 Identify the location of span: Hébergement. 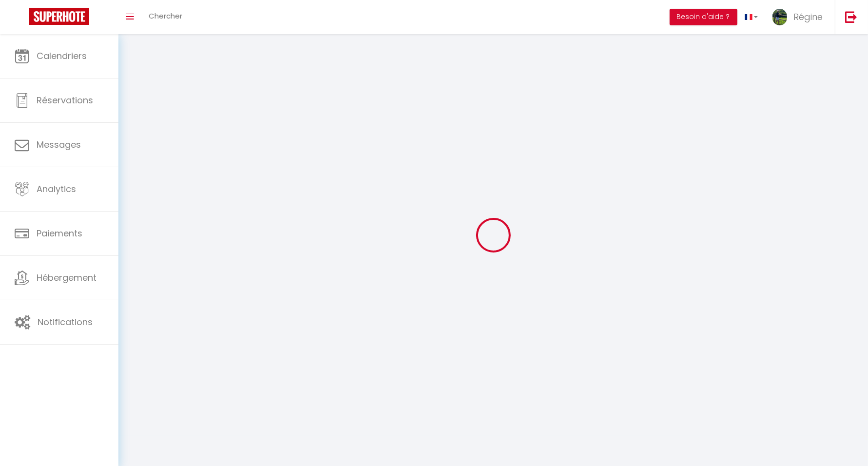
(66, 277).